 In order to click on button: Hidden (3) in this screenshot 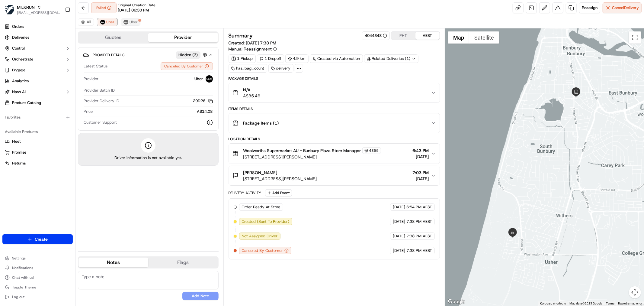, I will do `click(192, 55)`.